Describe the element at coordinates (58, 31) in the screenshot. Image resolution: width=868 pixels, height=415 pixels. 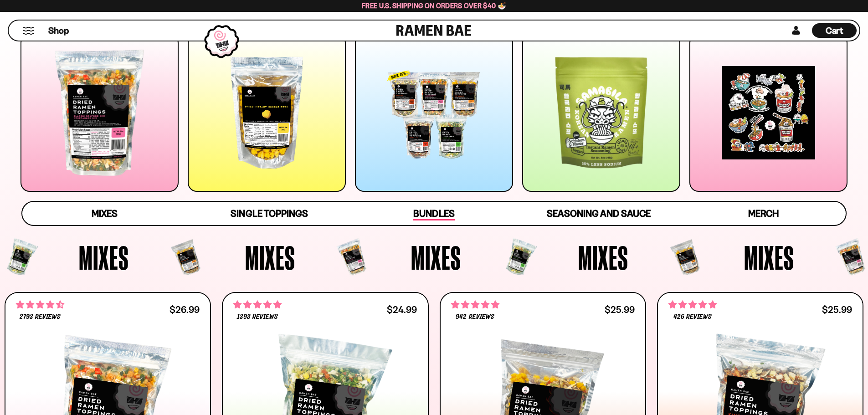
I see `a: Shop` at that location.